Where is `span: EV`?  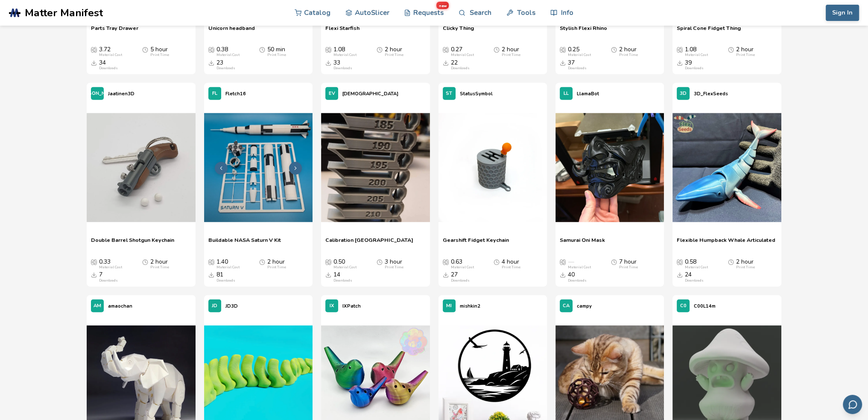 span: EV is located at coordinates (332, 94).